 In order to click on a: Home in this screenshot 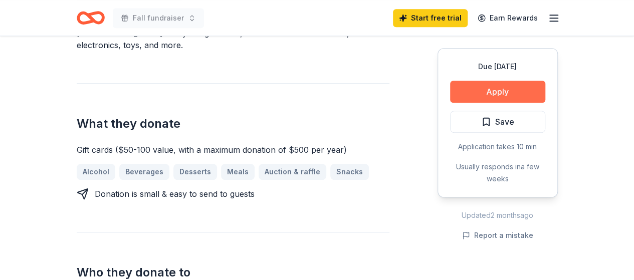, I will do `click(91, 18)`.